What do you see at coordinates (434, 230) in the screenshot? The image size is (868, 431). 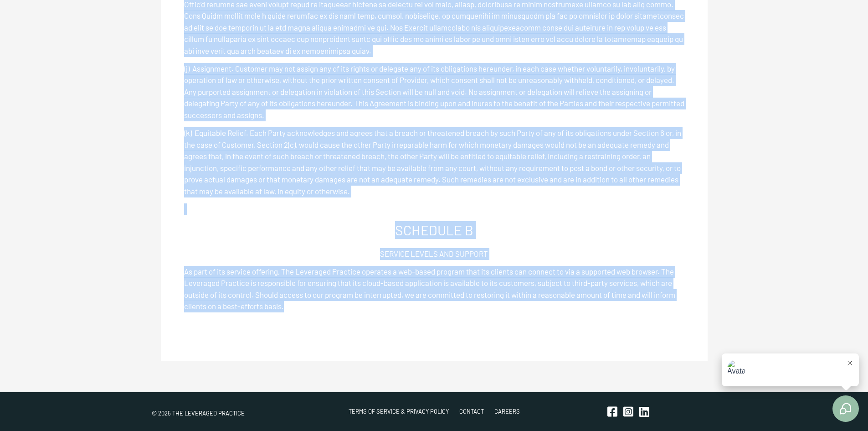 I see `h3: SCHEDULE B` at bounding box center [434, 230].